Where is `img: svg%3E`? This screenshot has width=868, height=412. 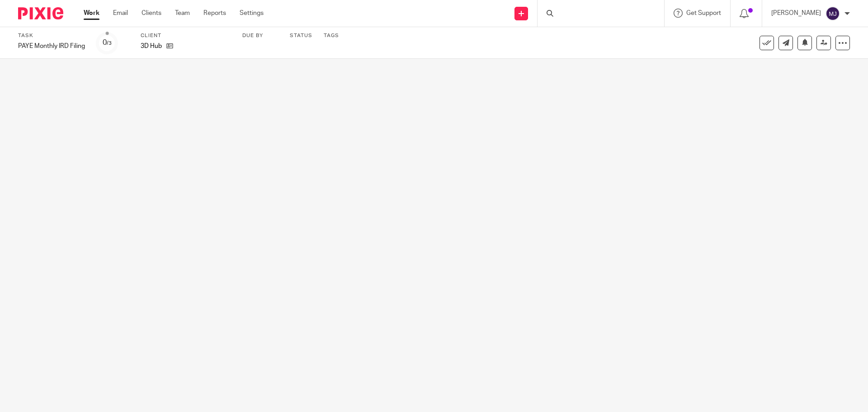 img: svg%3E is located at coordinates (833, 13).